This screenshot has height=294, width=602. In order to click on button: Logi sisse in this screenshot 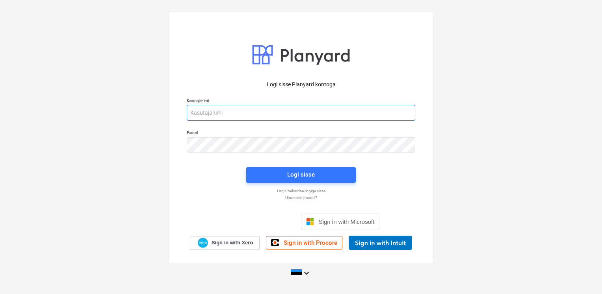, I will do `click(301, 175)`.